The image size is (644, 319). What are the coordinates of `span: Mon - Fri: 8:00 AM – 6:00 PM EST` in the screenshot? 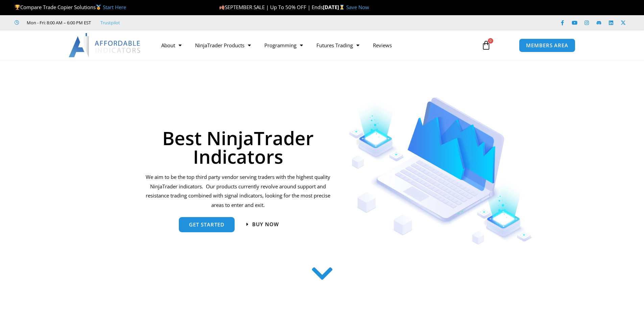 It's located at (58, 23).